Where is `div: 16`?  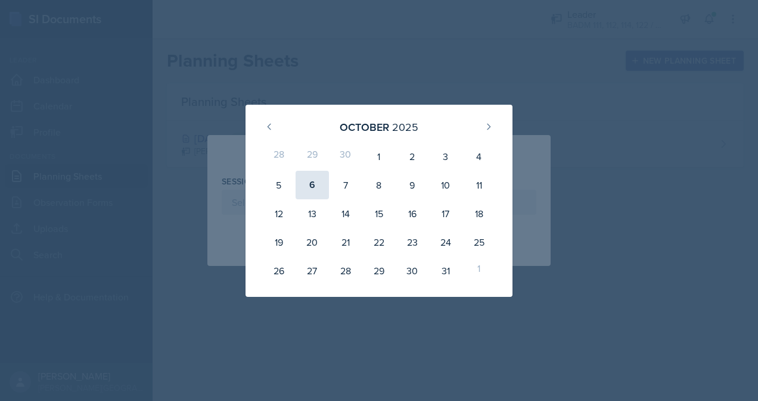 div: 16 is located at coordinates (412, 214).